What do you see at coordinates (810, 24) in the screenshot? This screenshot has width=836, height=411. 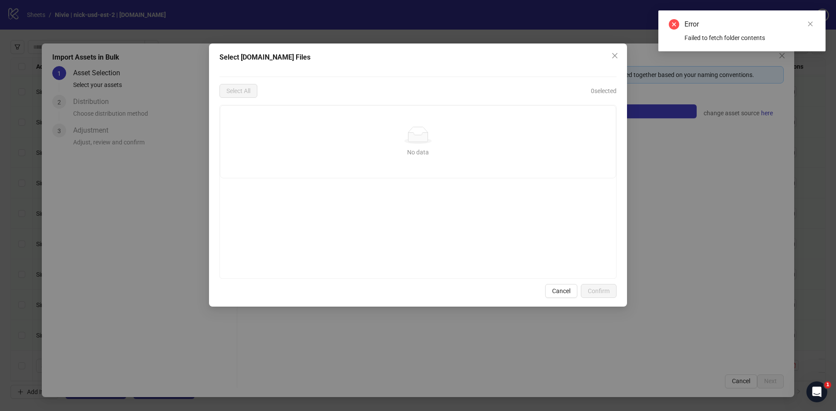 I see `a: Close` at bounding box center [810, 24].